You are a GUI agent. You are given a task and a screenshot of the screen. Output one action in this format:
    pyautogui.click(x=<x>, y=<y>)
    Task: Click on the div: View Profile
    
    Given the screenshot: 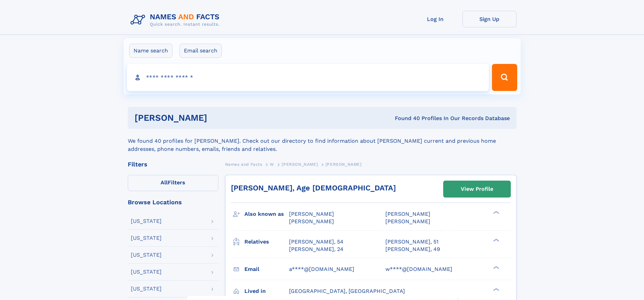 What is the action you would take?
    pyautogui.click(x=477, y=189)
    